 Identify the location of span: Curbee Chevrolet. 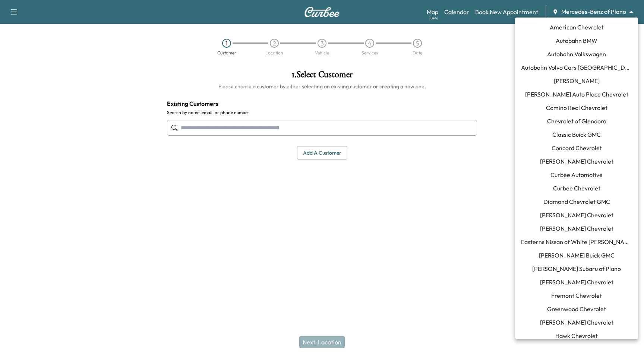
(576, 188).